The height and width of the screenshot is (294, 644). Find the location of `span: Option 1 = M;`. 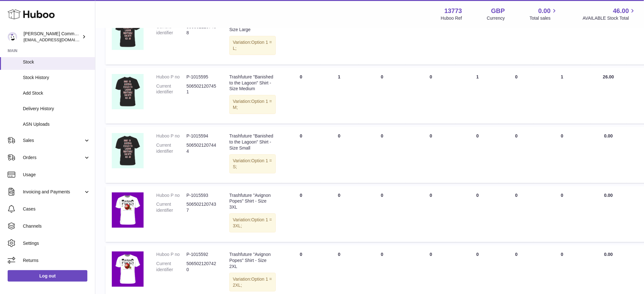

span: Option 1 = M; is located at coordinates (252, 104).